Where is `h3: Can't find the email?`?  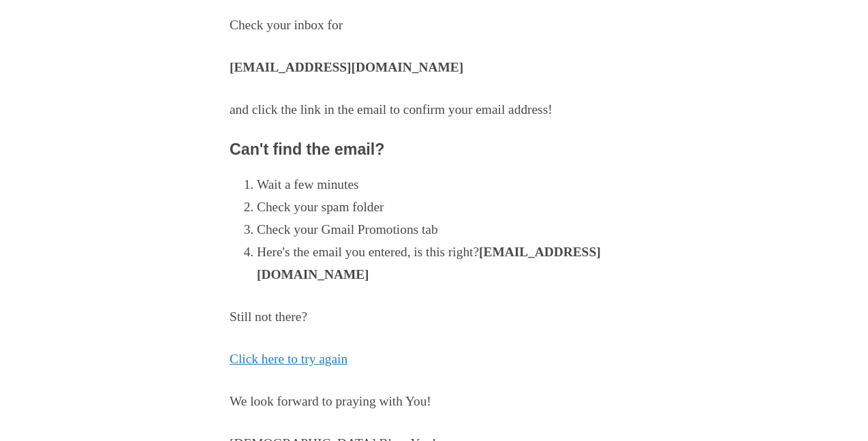
h3: Can't find the email? is located at coordinates (434, 150).